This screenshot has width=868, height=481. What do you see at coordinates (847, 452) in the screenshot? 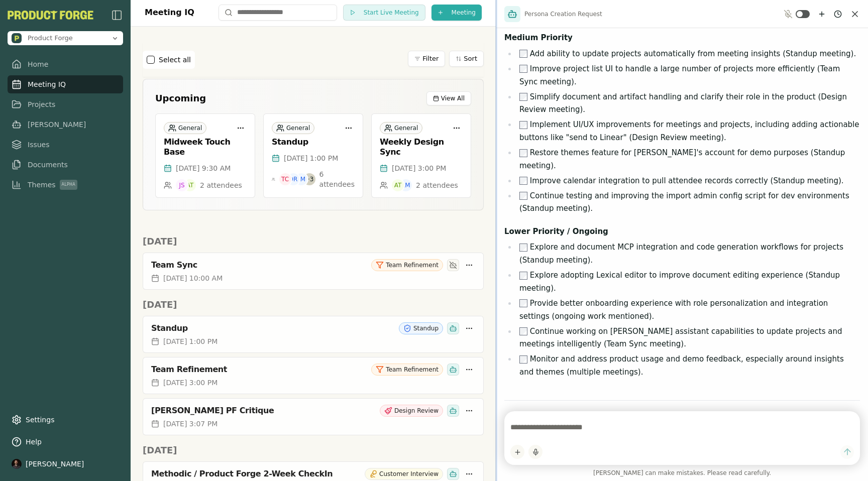
I see `button: Send message` at bounding box center [847, 452].